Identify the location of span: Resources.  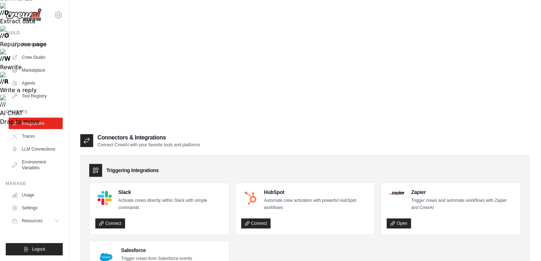
(32, 221).